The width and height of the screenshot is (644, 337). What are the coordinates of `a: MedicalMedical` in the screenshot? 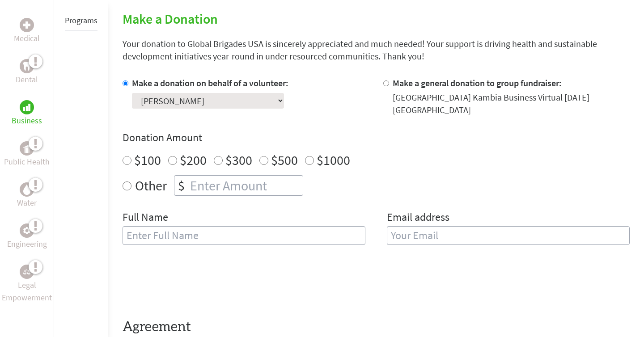 It's located at (27, 31).